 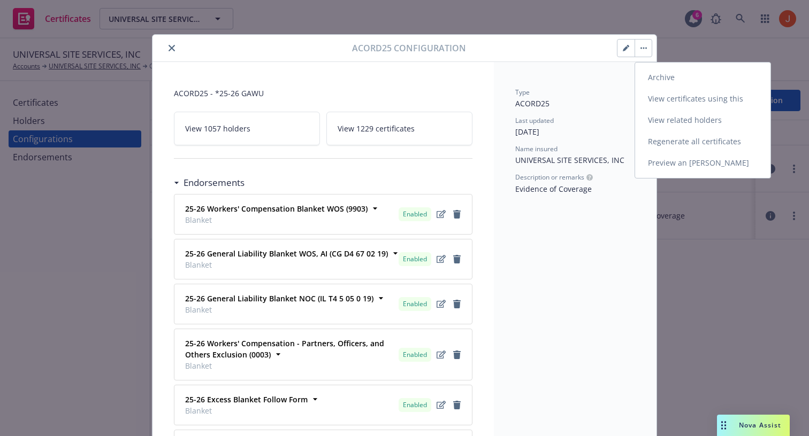 What do you see at coordinates (723, 426) in the screenshot?
I see `div: Drag to move` at bounding box center [723, 426].